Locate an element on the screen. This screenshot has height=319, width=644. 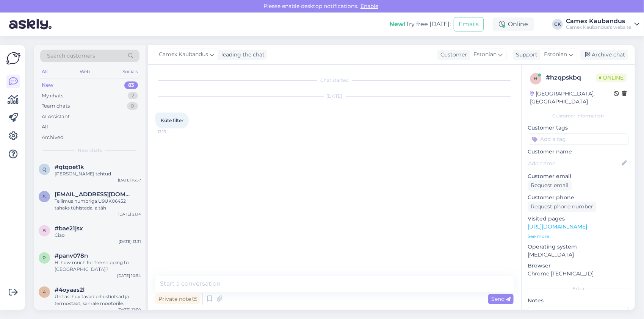
span: #panv078n is located at coordinates (71, 256).